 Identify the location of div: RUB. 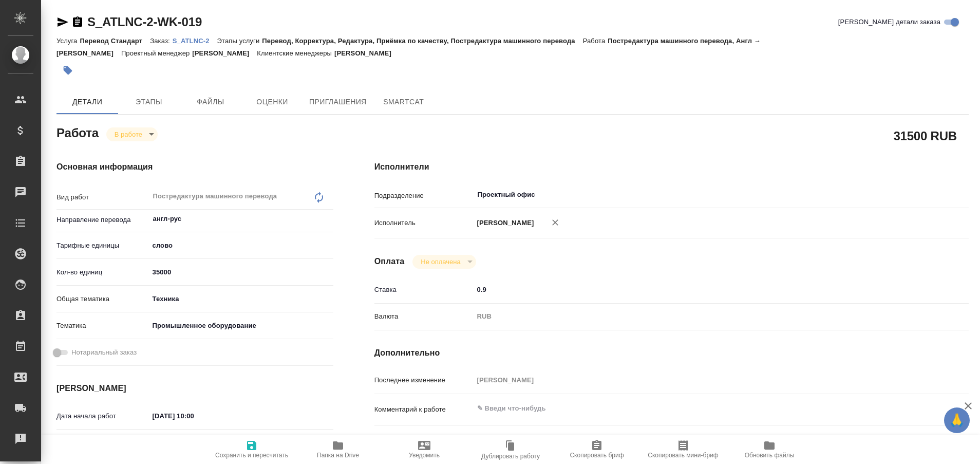
(697, 317).